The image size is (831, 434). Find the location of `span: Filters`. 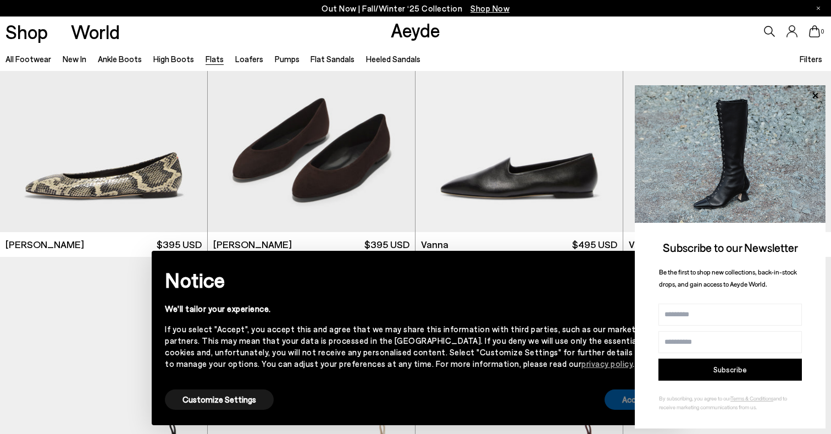

span: Filters is located at coordinates (811, 59).